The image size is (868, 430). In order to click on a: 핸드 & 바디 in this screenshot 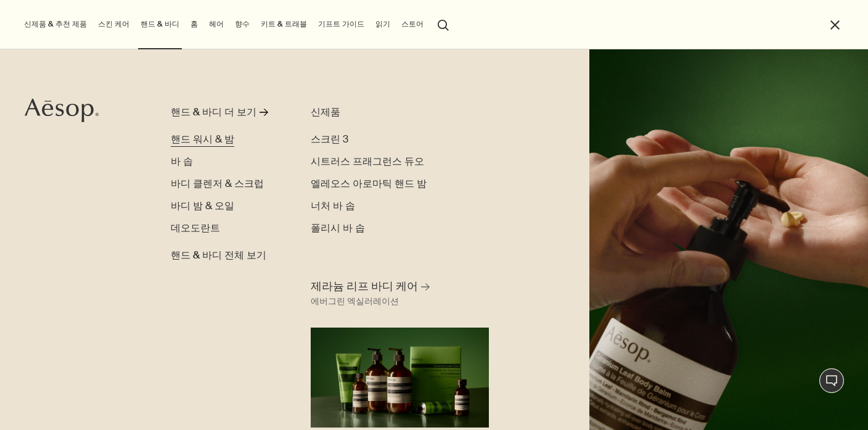, I will do `click(159, 24)`.